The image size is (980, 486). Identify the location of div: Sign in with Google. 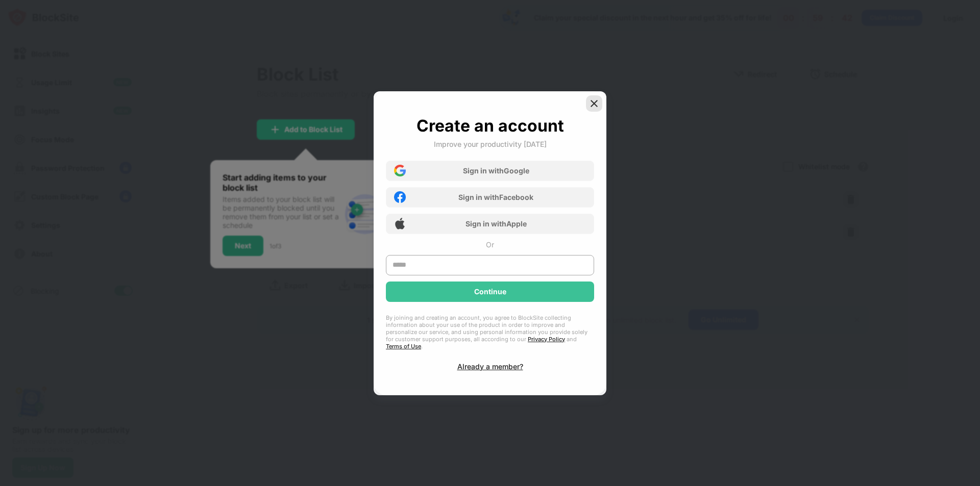
(496, 170).